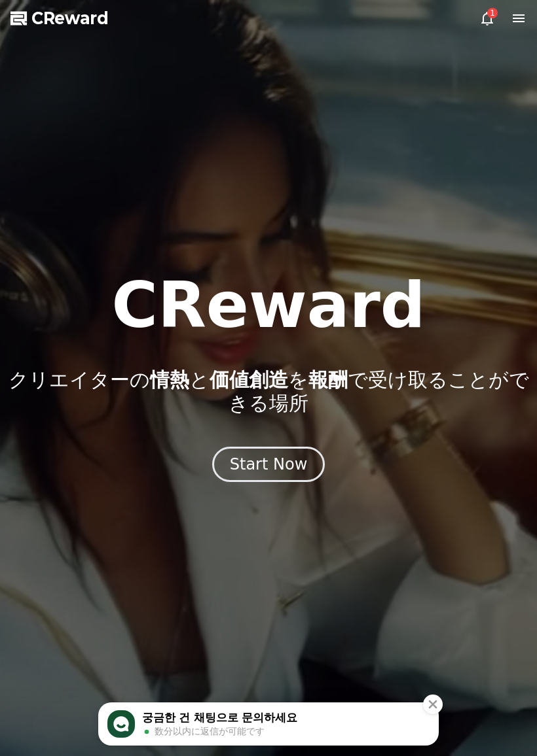 This screenshot has height=756, width=537. Describe the element at coordinates (487, 18) in the screenshot. I see `a: 1` at that location.